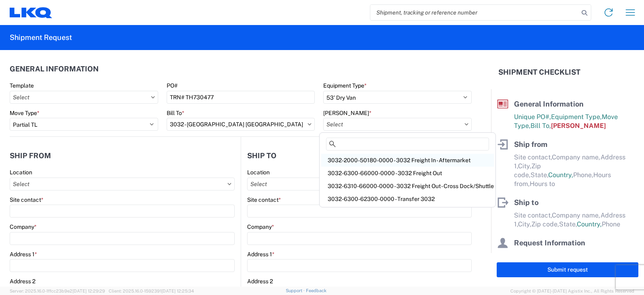 This screenshot has width=644, height=295. I want to click on span: Unique PO#,, so click(532, 117).